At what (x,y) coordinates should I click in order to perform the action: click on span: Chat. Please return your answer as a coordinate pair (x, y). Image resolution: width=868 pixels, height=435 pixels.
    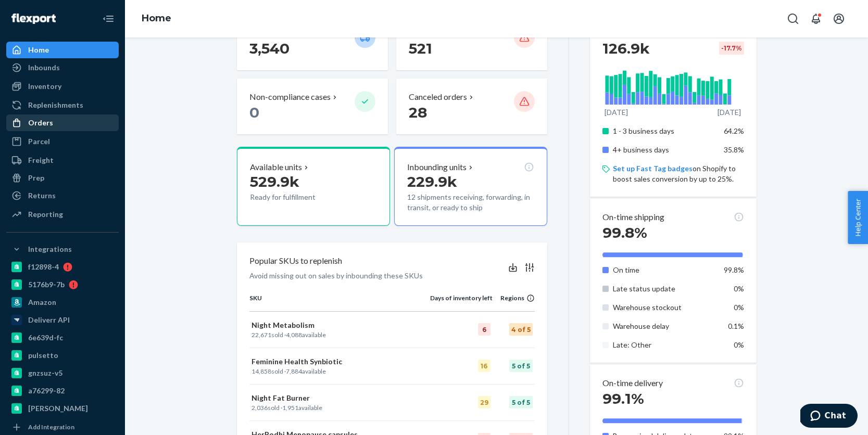
    Looking at the image, I should click on (35, 12).